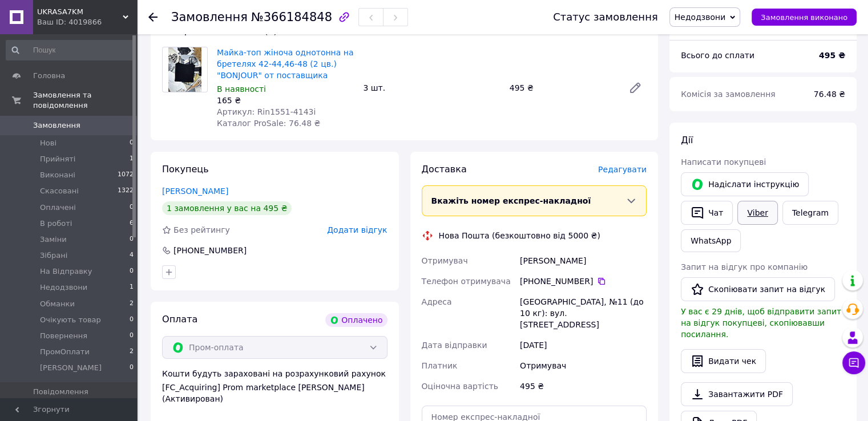 Image resolution: width=868 pixels, height=421 pixels. I want to click on button: Замовлення виконано, so click(804, 17).